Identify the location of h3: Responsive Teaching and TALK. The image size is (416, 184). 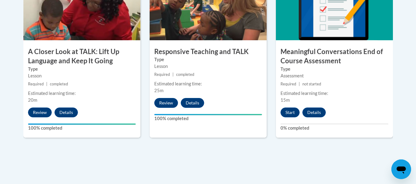
(208, 52).